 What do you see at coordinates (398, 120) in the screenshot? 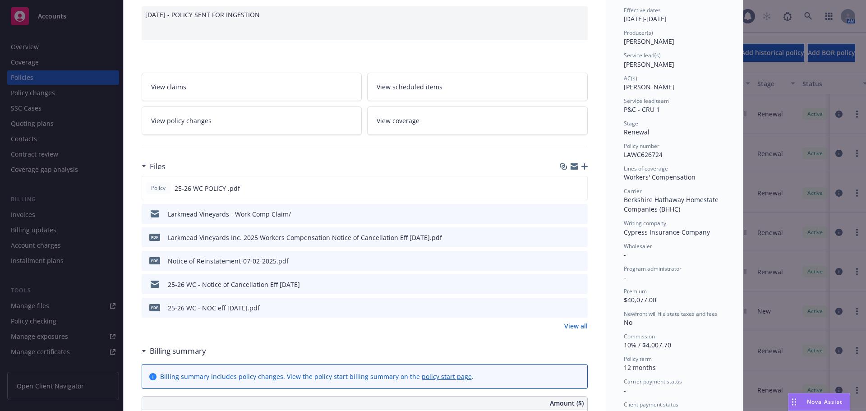
I see `span: View coverage` at bounding box center [398, 120].